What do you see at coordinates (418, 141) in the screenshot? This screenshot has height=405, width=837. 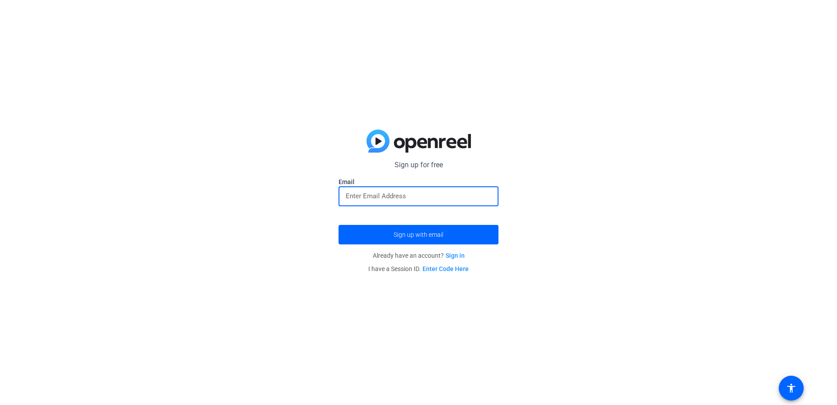 I see `img: blue-gradient.svg` at bounding box center [418, 141].